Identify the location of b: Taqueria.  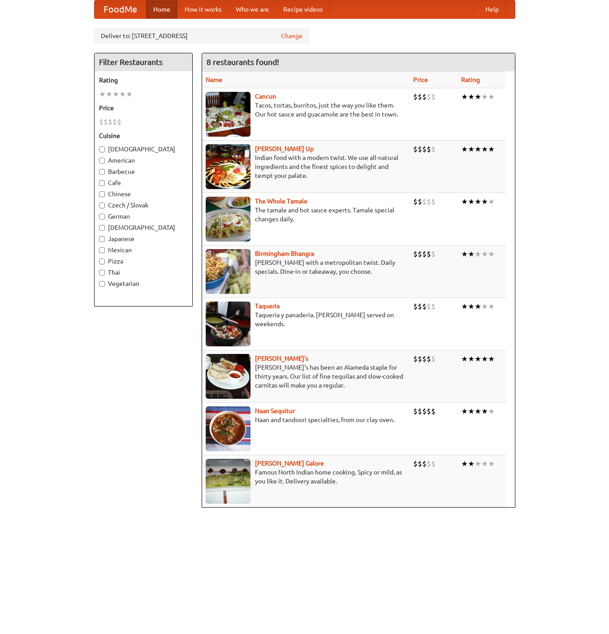
(267, 306).